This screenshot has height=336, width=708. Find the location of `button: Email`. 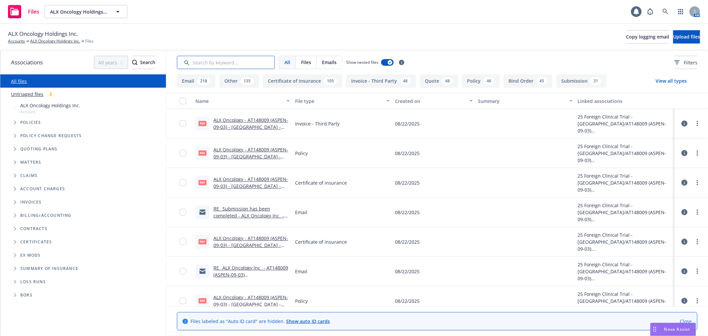

button: Email is located at coordinates (196, 81).